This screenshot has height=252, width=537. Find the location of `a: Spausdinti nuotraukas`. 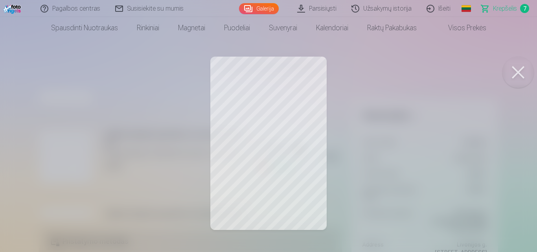

a: Spausdinti nuotraukas is located at coordinates (85, 28).